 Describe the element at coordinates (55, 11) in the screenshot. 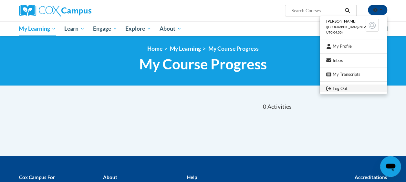

I see `img: Cox Campus` at that location.